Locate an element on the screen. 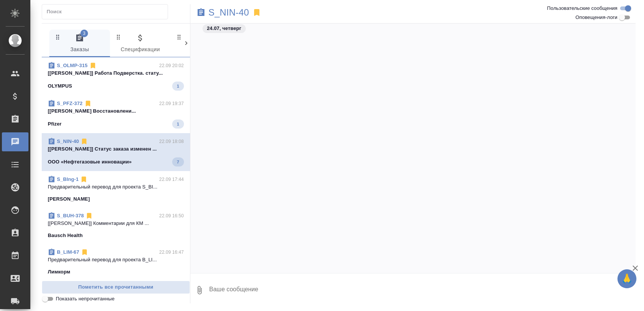  p: ООО «Нефтегазовые инновации» is located at coordinates (90, 162).